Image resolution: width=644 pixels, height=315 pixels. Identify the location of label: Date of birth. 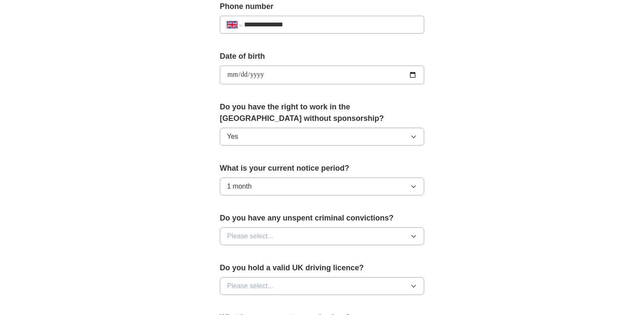
(322, 56).